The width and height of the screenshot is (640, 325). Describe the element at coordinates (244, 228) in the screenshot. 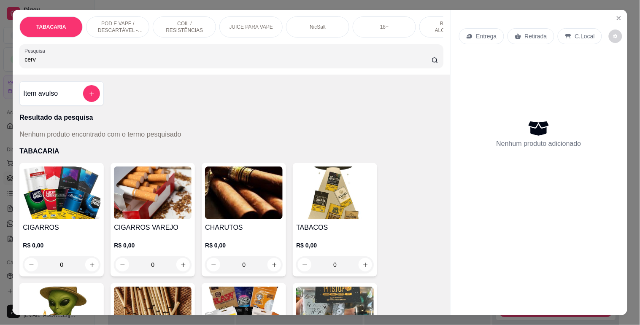

I see `h4: CHARUTOS` at that location.